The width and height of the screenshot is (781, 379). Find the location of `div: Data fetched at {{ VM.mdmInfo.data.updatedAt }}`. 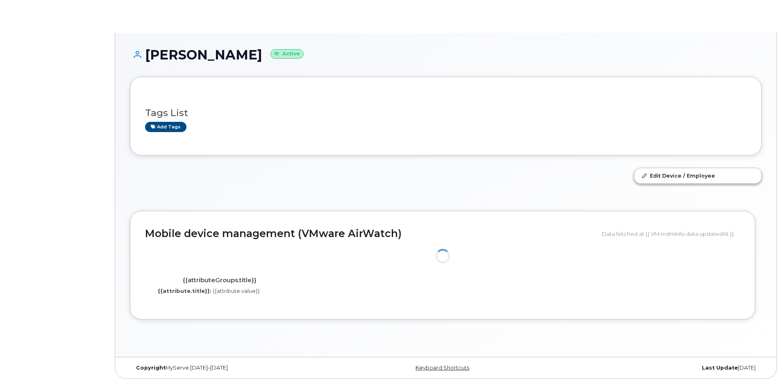

div: Data fetched at {{ VM.mdmInfo.data.updatedAt }} is located at coordinates (671, 234).